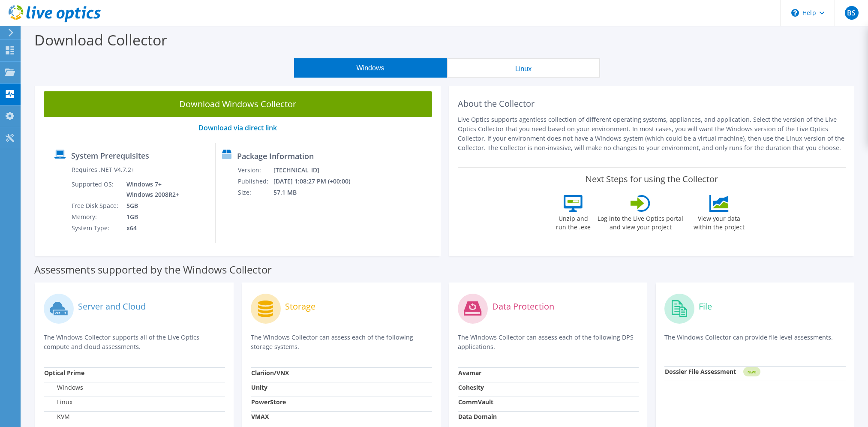  Describe the element at coordinates (58, 402) in the screenshot. I see `label: Linux` at that location.